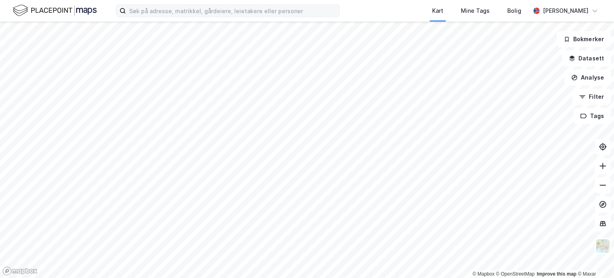 The height and width of the screenshot is (278, 614). What do you see at coordinates (483, 274) in the screenshot?
I see `a: Mapbox` at bounding box center [483, 274].